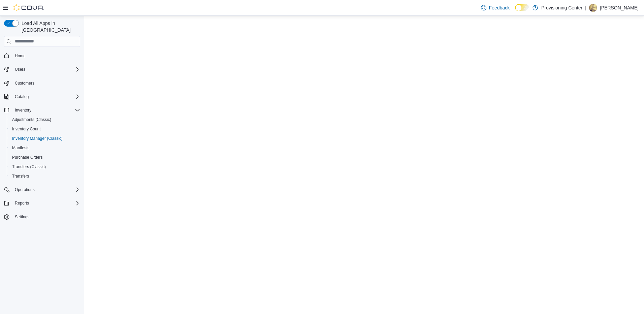 The width and height of the screenshot is (644, 314). What do you see at coordinates (24, 83) in the screenshot?
I see `a: Customers` at bounding box center [24, 83].